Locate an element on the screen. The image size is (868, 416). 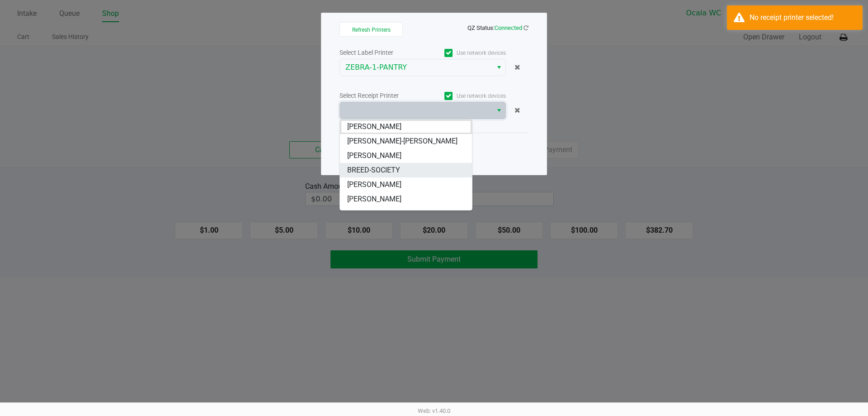
span: BROKEN-SOCIAL is located at coordinates (374, 213).